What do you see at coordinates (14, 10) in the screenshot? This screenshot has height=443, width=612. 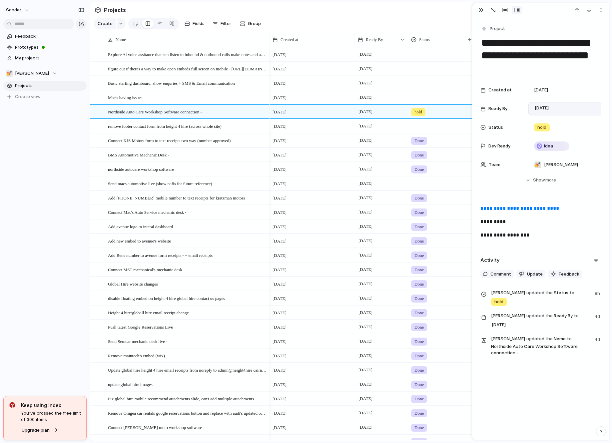 I see `span: sonder` at bounding box center [14, 10].